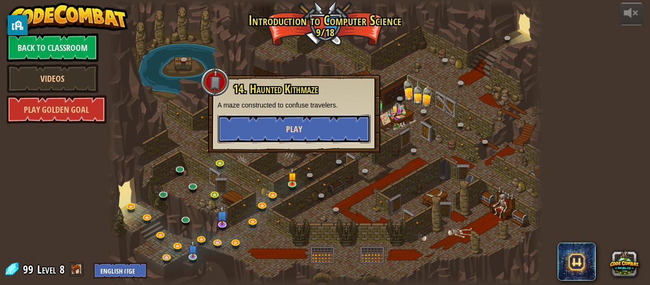 This screenshot has height=285, width=650. Describe the element at coordinates (52, 48) in the screenshot. I see `a: Back to Classroom` at that location.